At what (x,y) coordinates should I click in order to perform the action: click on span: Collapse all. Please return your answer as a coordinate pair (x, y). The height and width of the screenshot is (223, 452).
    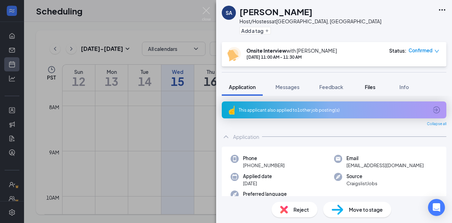
    Looking at the image, I should click on (437, 124).